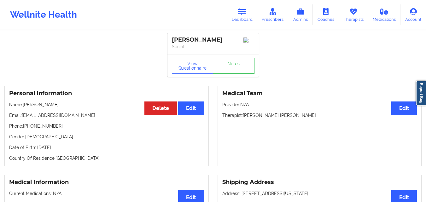  What do you see at coordinates (107, 93) in the screenshot?
I see `h3: Personal Information` at bounding box center [107, 93].